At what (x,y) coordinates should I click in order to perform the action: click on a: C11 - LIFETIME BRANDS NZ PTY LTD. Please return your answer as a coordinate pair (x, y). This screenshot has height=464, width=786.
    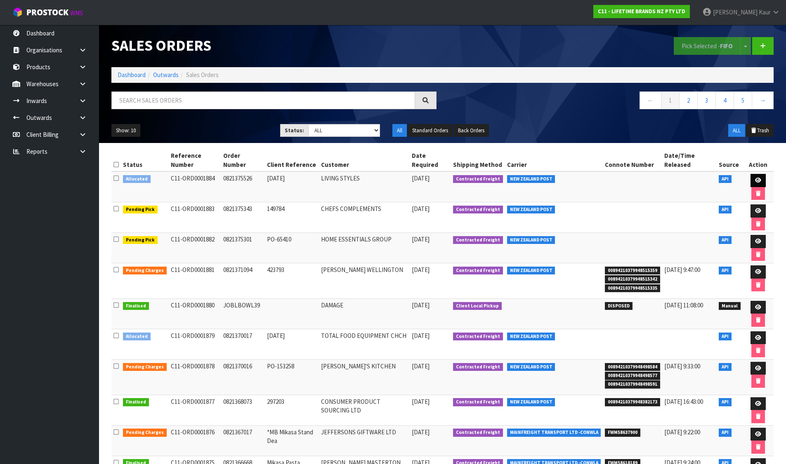
    Looking at the image, I should click on (641, 12).